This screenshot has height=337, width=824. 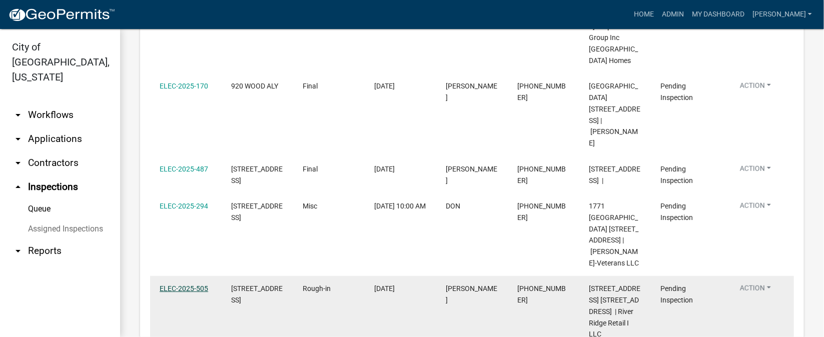 What do you see at coordinates (184, 206) in the screenshot?
I see `a: ELEC-2025-294` at bounding box center [184, 206].